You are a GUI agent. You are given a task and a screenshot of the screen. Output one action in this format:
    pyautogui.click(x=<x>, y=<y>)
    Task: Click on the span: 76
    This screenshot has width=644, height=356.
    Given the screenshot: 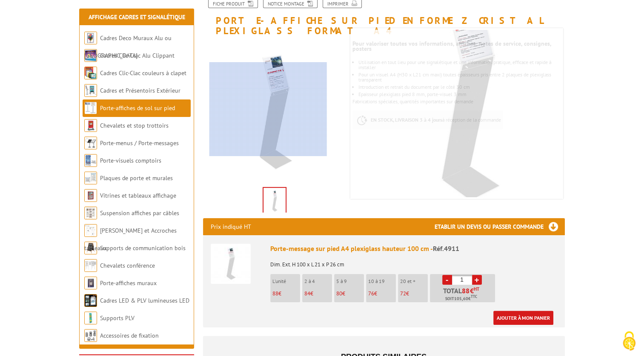 What is the action you would take?
    pyautogui.click(x=371, y=293)
    